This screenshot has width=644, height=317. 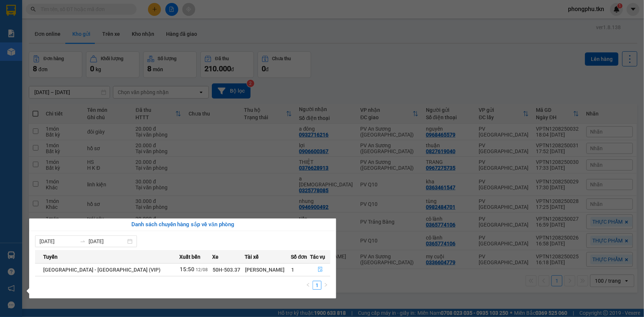 I want to click on input: Từ ngày, so click(x=58, y=242).